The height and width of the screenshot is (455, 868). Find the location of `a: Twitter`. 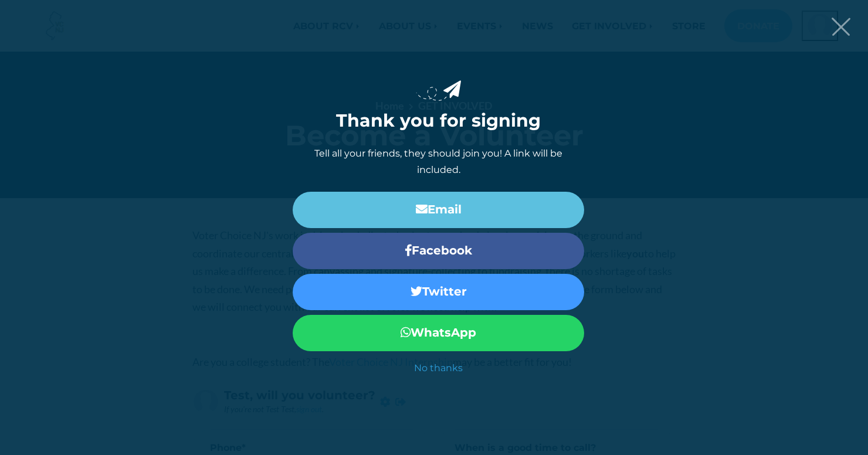

a: Twitter is located at coordinates (438, 292).